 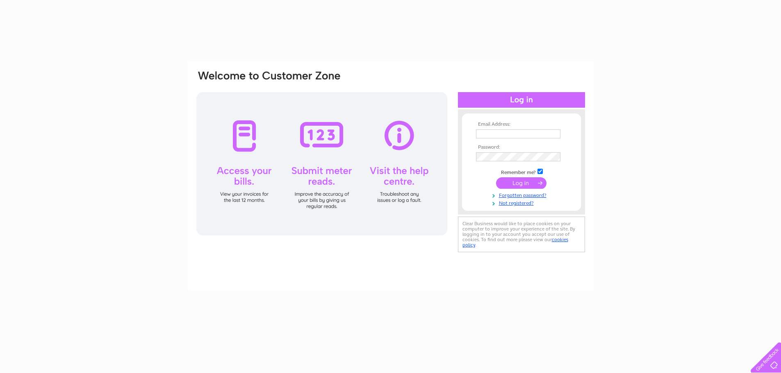 I want to click on th: Email Address:, so click(x=521, y=125).